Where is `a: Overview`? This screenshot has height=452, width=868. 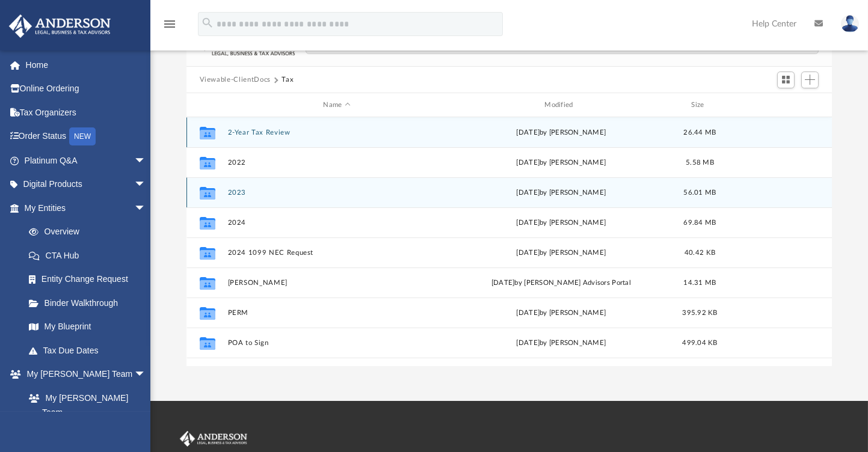
a: Overview is located at coordinates (90, 232).